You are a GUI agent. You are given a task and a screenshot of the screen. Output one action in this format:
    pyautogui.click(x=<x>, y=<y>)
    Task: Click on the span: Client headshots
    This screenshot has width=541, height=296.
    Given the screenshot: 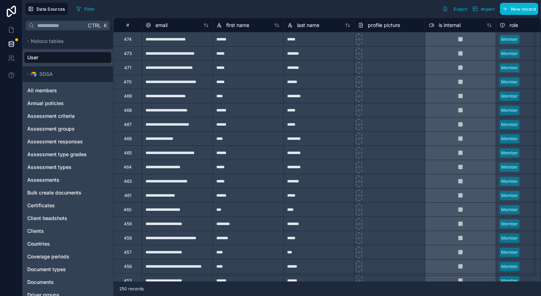 What is the action you would take?
    pyautogui.click(x=47, y=218)
    